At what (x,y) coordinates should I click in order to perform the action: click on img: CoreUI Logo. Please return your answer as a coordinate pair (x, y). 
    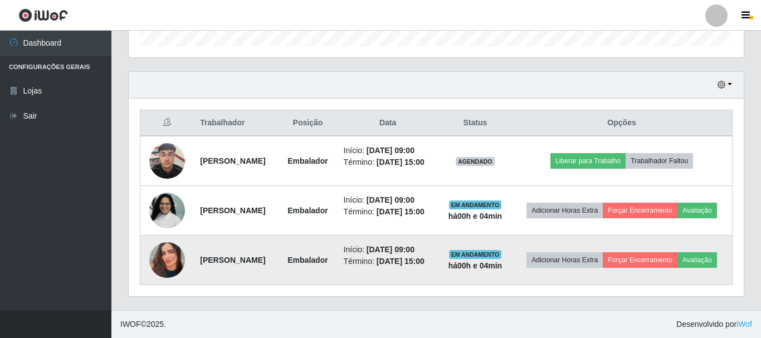
    Looking at the image, I should click on (43, 15).